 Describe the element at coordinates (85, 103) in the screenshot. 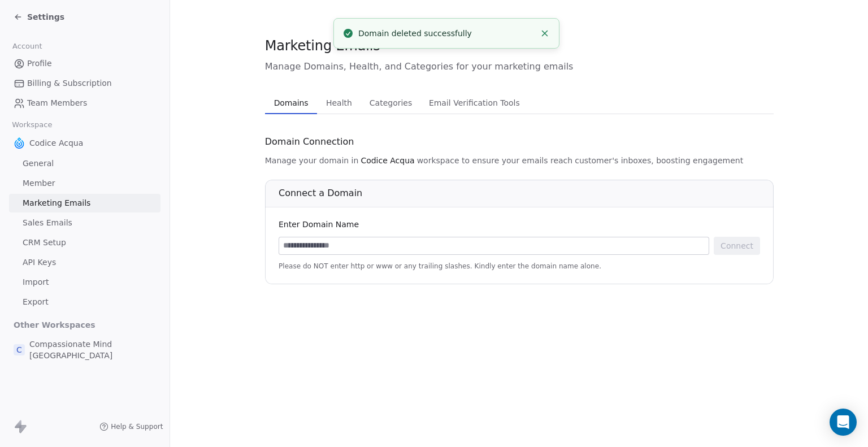

I see `a: Team Members` at that location.